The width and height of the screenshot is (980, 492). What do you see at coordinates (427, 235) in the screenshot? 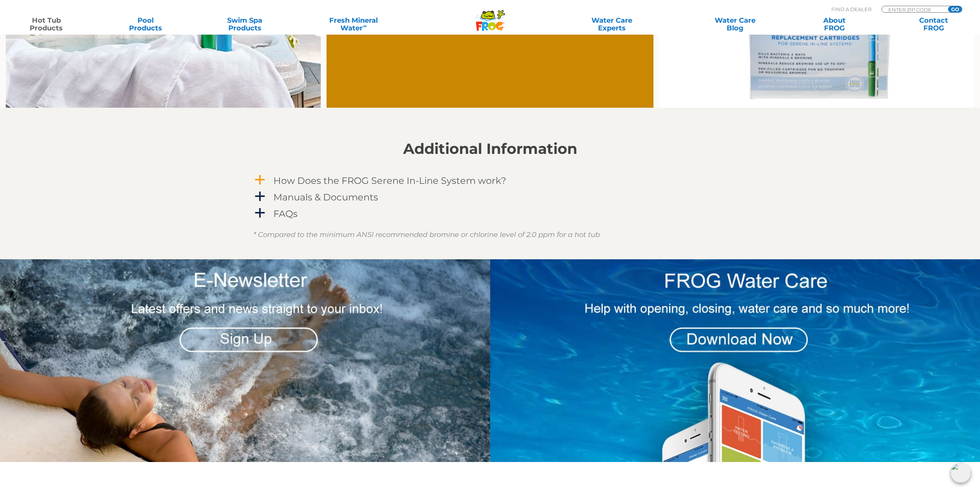
I see `em: * Compared to the minimum ANSI recommended bromine or chlorine level of 2.0 ppm for a hot tub` at bounding box center [427, 235].